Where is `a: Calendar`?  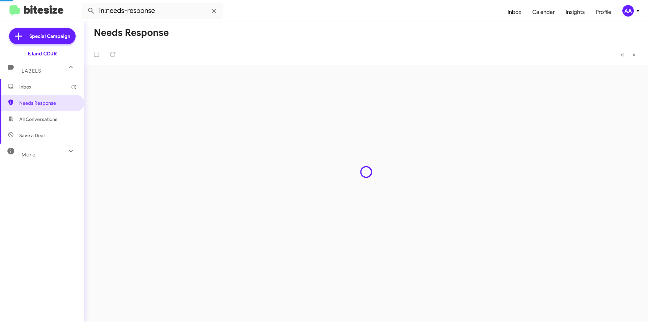 a: Calendar is located at coordinates (543, 12).